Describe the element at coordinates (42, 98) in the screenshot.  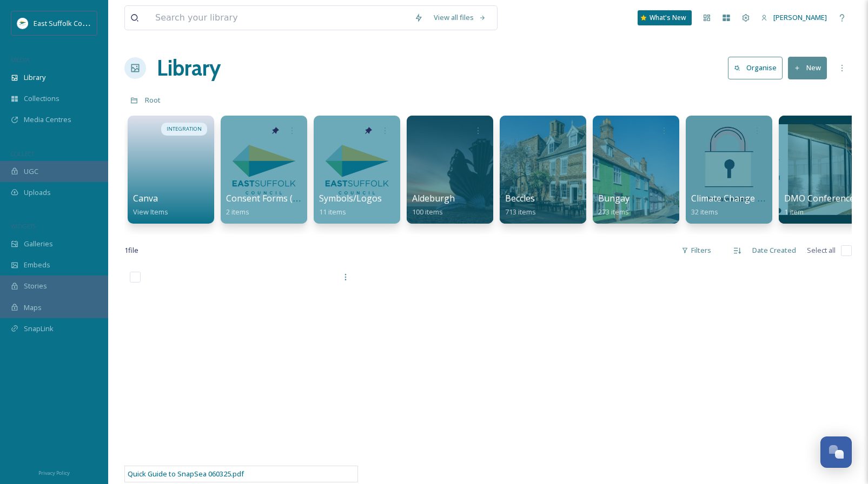
I see `span: Collections` at that location.